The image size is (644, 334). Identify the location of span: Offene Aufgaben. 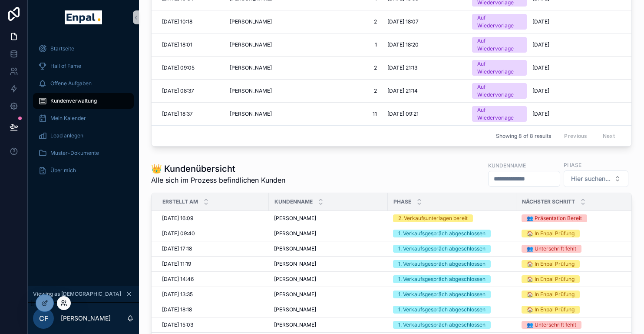
(71, 84).